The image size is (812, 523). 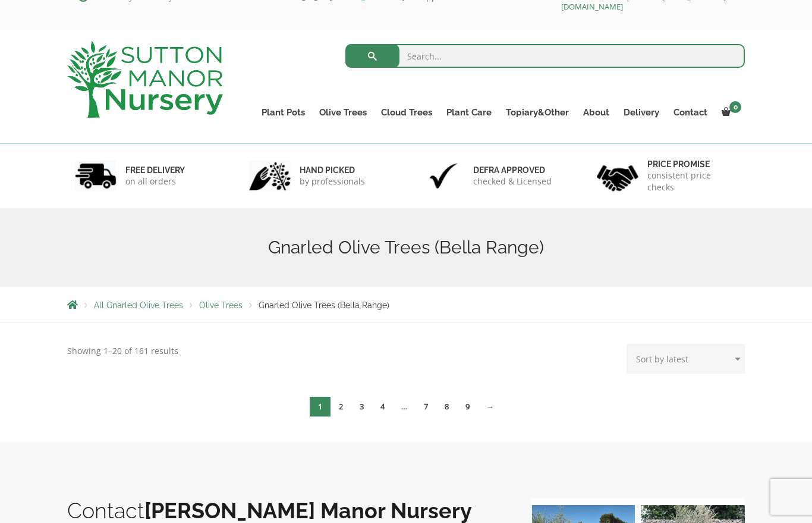 I want to click on span: Olive Trees, so click(x=221, y=306).